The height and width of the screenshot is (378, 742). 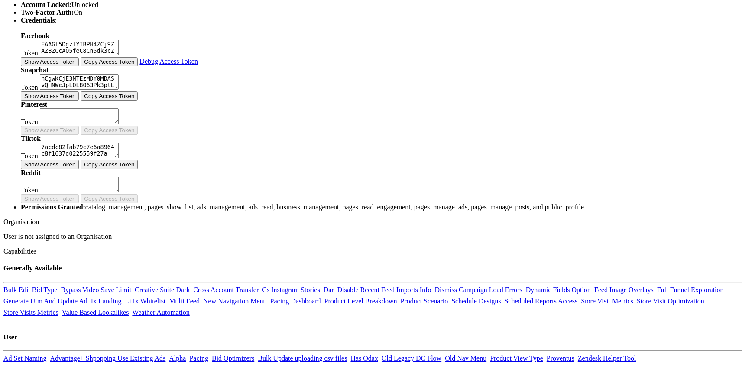 I want to click on a: Schedule Designs, so click(x=476, y=299).